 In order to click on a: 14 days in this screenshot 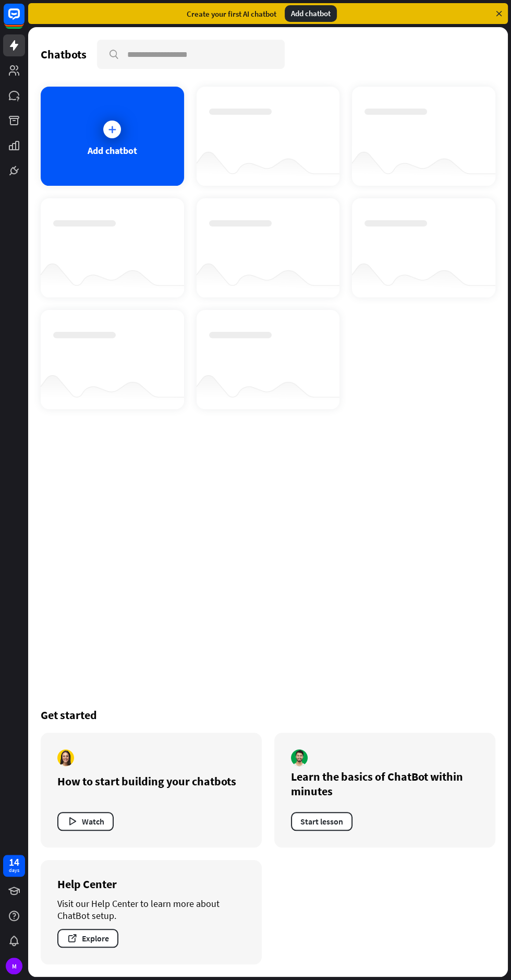, I will do `click(14, 865)`.